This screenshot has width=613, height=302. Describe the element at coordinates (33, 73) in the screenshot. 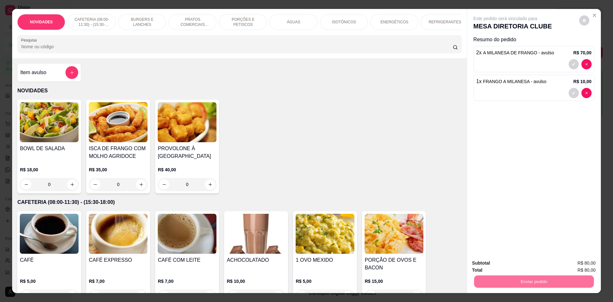

I see `h4: Item avulso` at that location.